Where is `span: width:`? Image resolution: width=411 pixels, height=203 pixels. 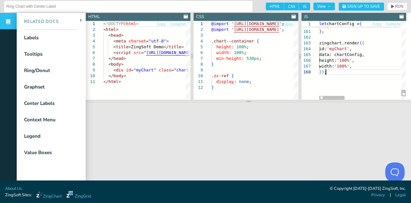 span: width: is located at coordinates (224, 52).